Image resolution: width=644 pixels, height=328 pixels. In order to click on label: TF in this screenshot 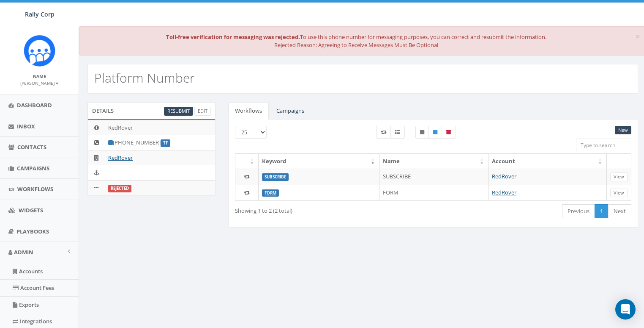, I will do `click(165, 143)`.